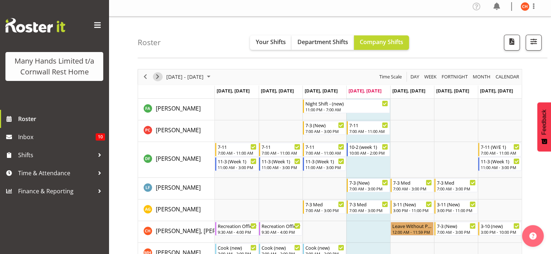 Image resolution: width=551 pixels, height=254 pixels. Describe the element at coordinates (270, 42) in the screenshot. I see `span: Your Shifts` at that location.